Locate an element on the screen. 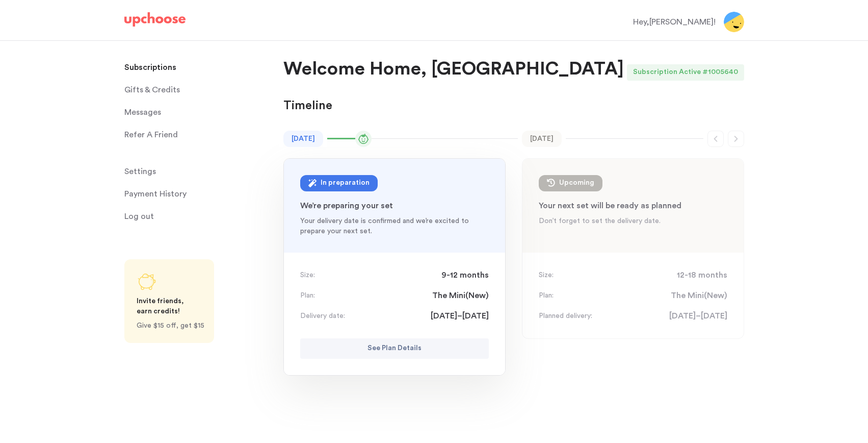 The width and height of the screenshot is (868, 443). p: Refer A Friend is located at coordinates (151, 135).